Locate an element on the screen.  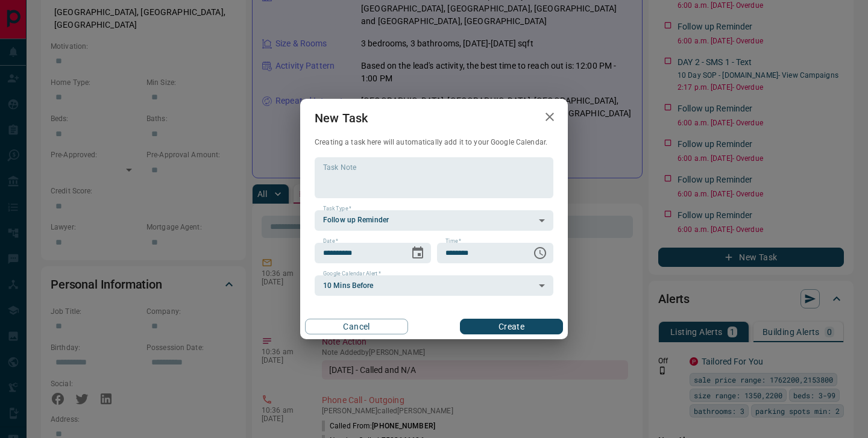
button: Cancel is located at coordinates (356, 327).